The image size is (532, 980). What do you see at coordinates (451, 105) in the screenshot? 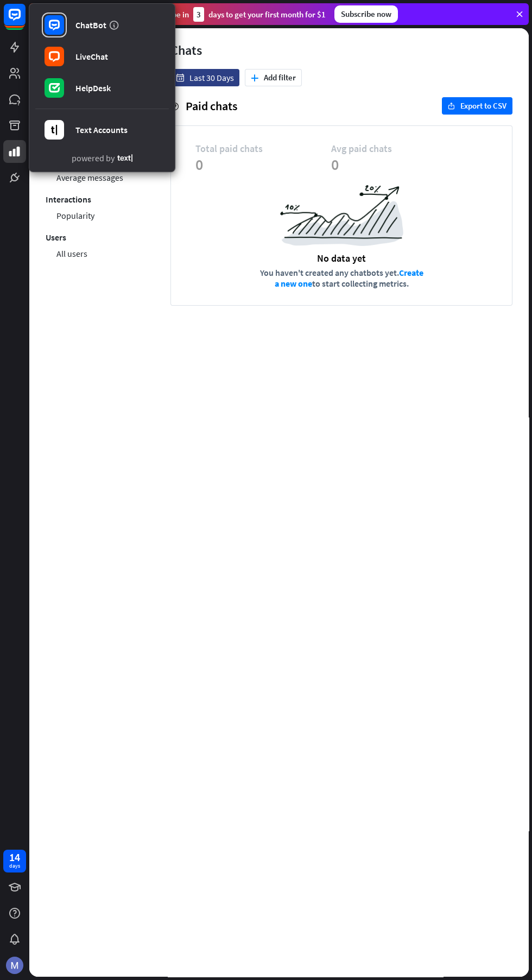
I see `i: export` at bounding box center [451, 105].